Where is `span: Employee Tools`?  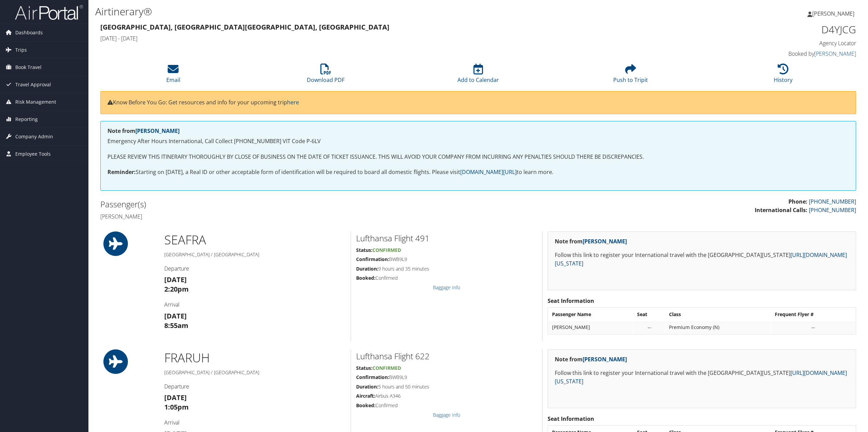
span: Employee Tools is located at coordinates (33, 154).